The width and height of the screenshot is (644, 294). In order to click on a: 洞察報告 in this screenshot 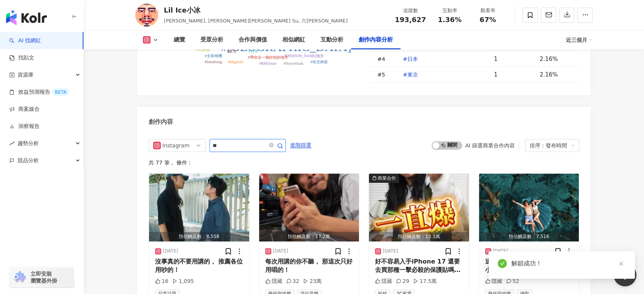, I will do `click(24, 126)`.